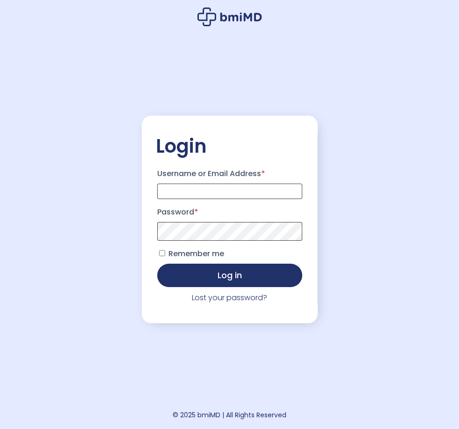  Describe the element at coordinates (229, 415) in the screenshot. I see `div: © 2025 bmiMD | All Rights Reserved` at that location.